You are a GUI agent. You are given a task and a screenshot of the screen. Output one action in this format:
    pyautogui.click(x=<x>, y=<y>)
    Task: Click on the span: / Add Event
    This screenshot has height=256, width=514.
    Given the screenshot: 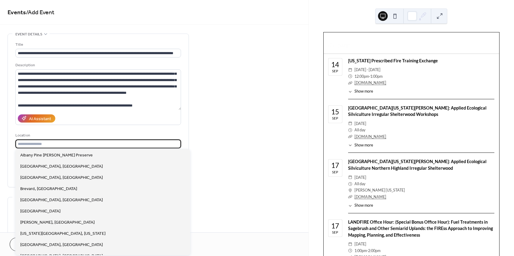 What is the action you would take?
    pyautogui.click(x=40, y=12)
    